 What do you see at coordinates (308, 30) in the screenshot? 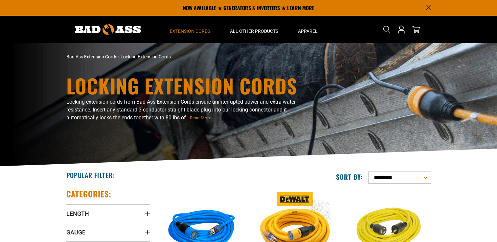
I see `summary: Apparel` at bounding box center [308, 30].